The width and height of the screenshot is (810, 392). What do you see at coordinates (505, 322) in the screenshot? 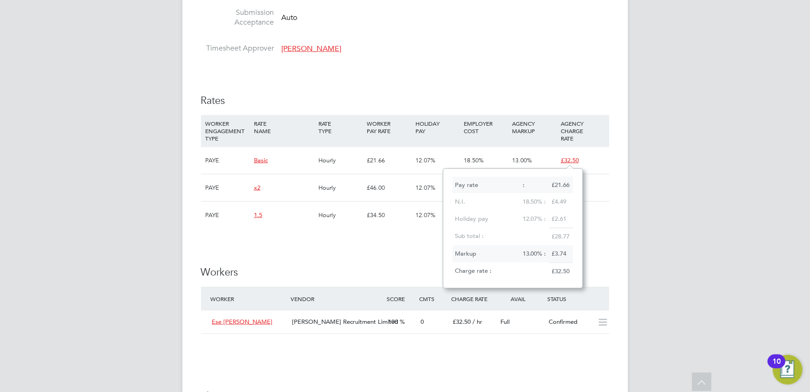
I see `span: Full` at bounding box center [505, 322].